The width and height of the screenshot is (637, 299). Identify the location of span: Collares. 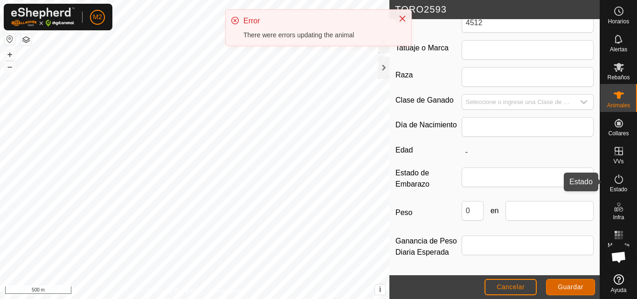
(618, 133).